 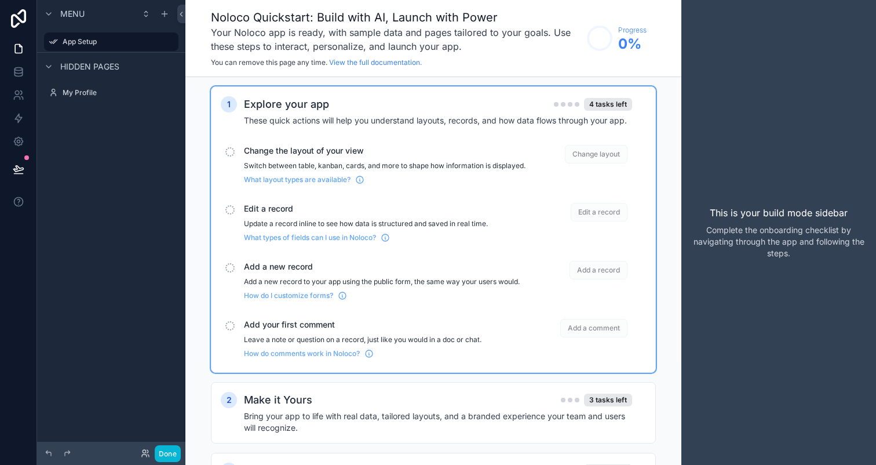 What do you see at coordinates (119, 93) in the screenshot?
I see `label: My Profile` at bounding box center [119, 93].